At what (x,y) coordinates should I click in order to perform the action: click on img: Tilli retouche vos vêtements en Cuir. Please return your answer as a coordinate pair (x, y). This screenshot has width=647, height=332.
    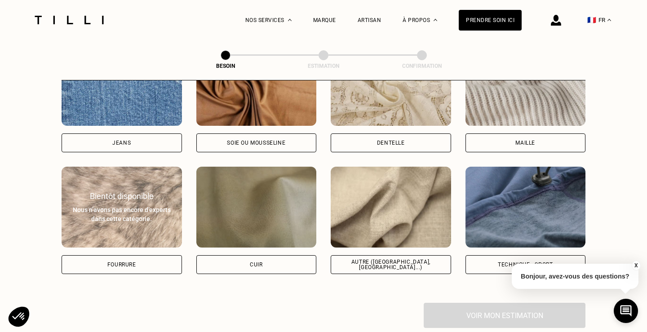
    Looking at the image, I should click on (257, 207).